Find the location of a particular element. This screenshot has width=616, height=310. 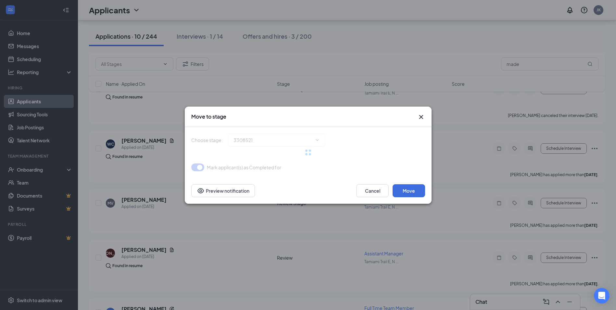

button: Close is located at coordinates (421, 117).